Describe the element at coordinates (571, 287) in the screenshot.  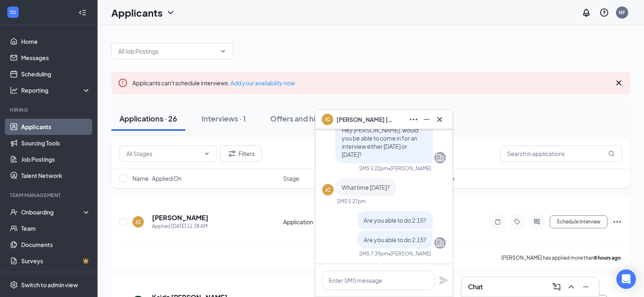
I see `svg: ChevronUp` at that location.